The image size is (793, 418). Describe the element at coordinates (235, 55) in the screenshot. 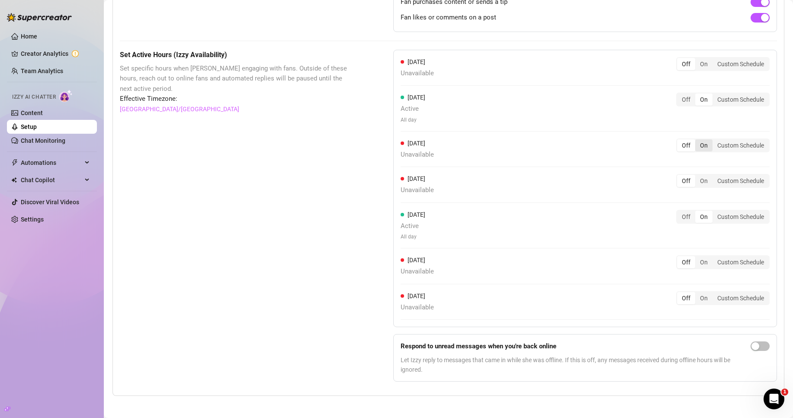

I see `h5: Set Active Hours (Izzy Availability)` at that location.